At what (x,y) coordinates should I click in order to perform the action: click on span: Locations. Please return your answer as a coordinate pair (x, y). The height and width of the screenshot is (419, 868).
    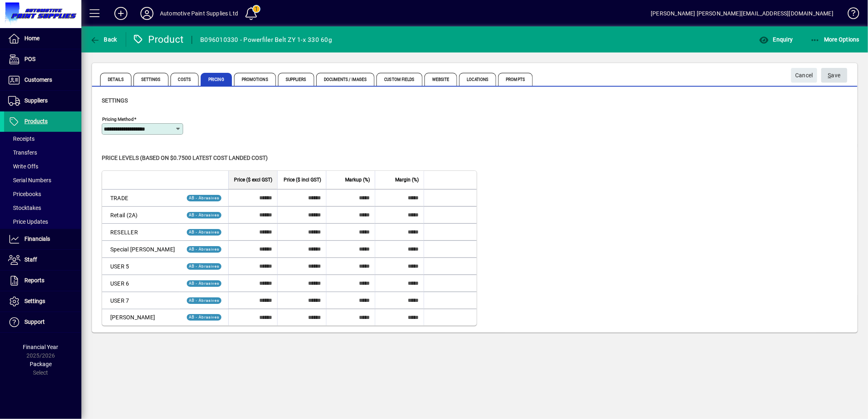
    Looking at the image, I should click on (477, 79).